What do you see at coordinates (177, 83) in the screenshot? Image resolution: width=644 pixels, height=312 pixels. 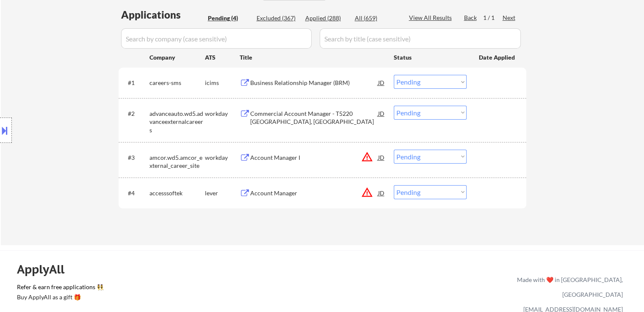 I see `div: careers-sms` at bounding box center [177, 83].